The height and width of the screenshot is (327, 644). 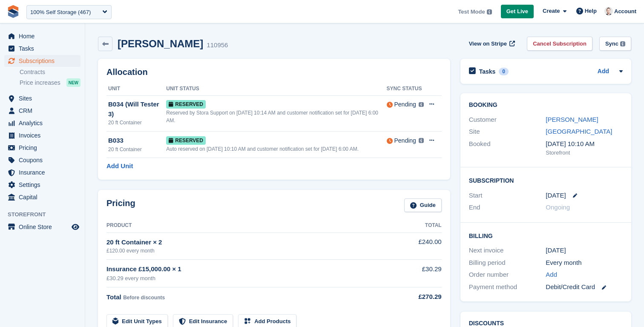 What do you see at coordinates (46, 215) in the screenshot?
I see `span: Storefront` at bounding box center [46, 215].